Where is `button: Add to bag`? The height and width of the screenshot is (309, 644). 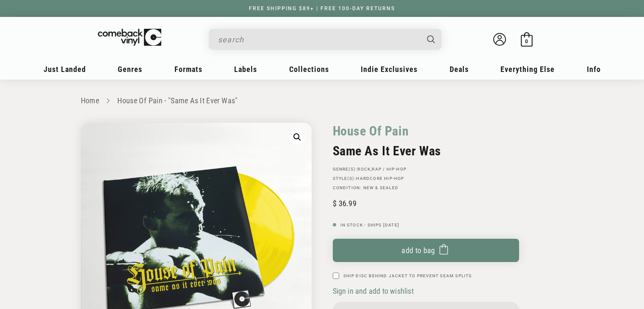 button: Add to bag is located at coordinates (426, 250).